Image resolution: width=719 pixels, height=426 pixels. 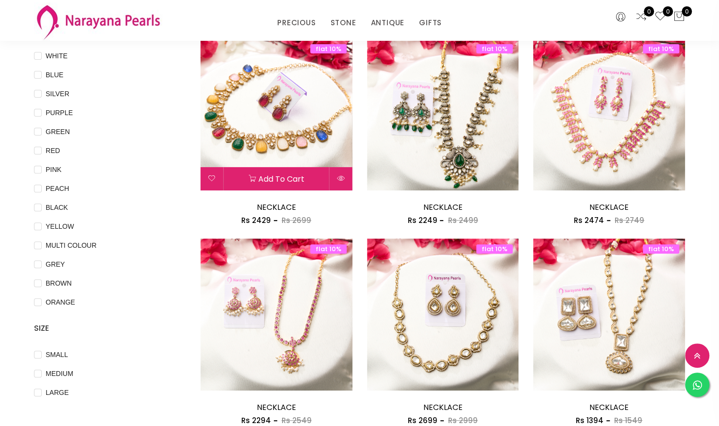 What do you see at coordinates (589, 420) in the screenshot?
I see `span: Rs 1394` at bounding box center [589, 420].